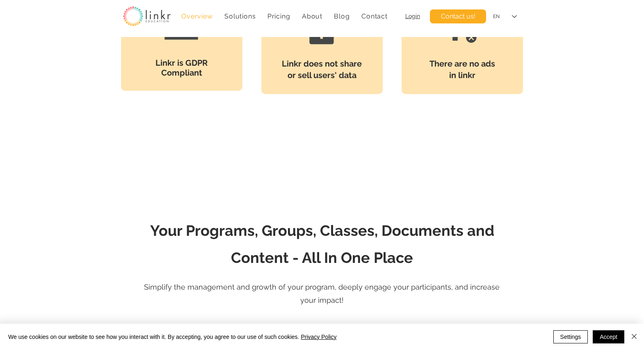 This screenshot has width=644, height=350. Describe the element at coordinates (322, 244) in the screenshot. I see `span: Your Programs, Groups, Classes, Documents and Content - All In One Place` at that location.